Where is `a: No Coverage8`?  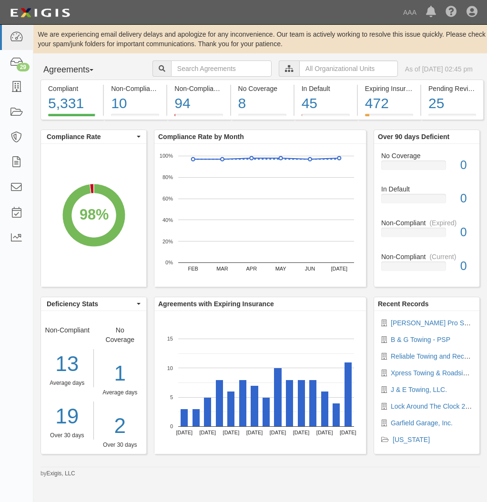
a: No Coverage8 is located at coordinates (262, 118).